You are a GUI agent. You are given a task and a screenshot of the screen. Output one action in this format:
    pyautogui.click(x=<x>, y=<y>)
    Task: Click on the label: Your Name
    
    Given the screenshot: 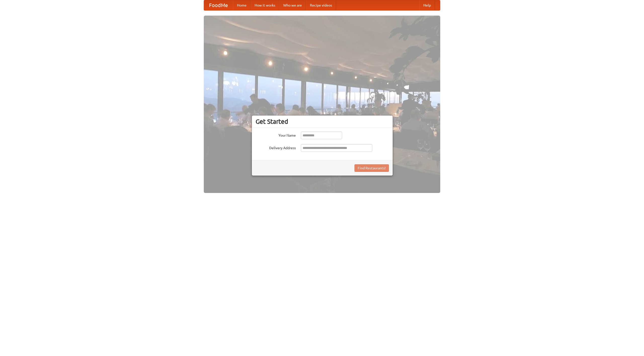 What is the action you would take?
    pyautogui.click(x=276, y=135)
    